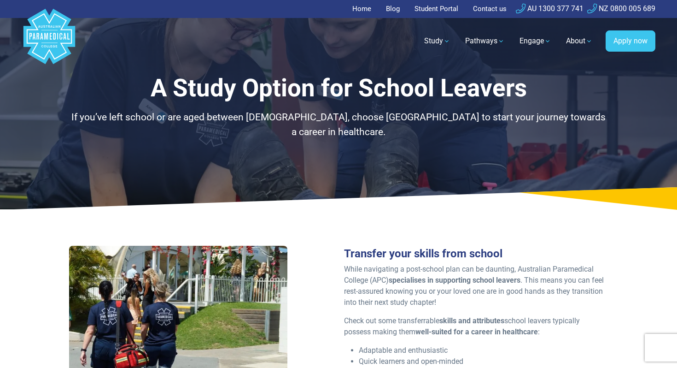 This screenshot has width=677, height=368. What do you see at coordinates (437, 41) in the screenshot?
I see `a: Study` at bounding box center [437, 41].